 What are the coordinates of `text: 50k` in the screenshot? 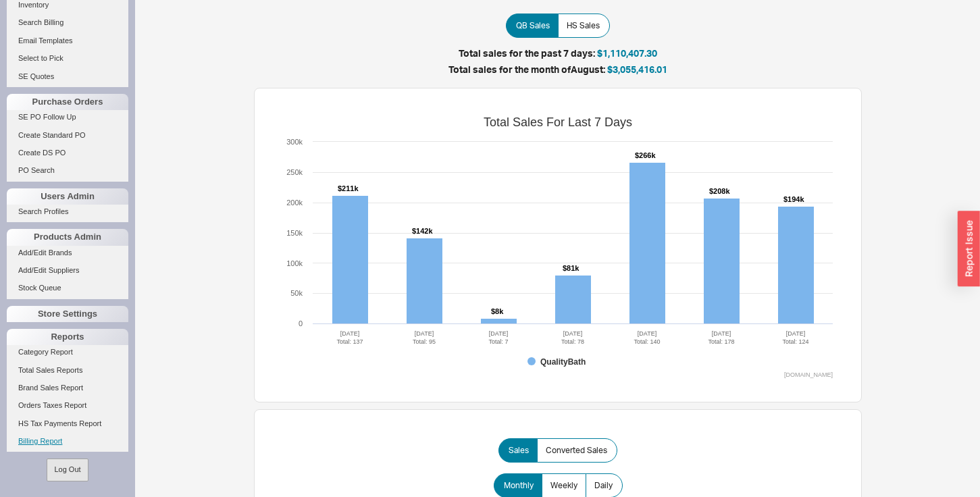 It's located at (296, 293).